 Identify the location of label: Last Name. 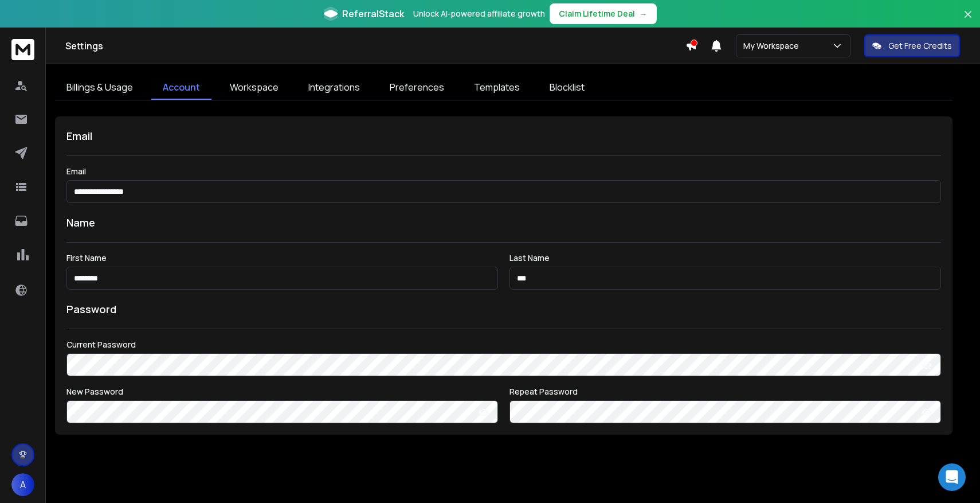
(725, 258).